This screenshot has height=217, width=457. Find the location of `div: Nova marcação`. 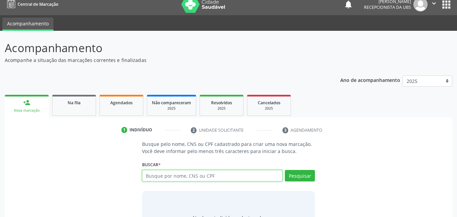

div: Nova marcação is located at coordinates (27, 110).